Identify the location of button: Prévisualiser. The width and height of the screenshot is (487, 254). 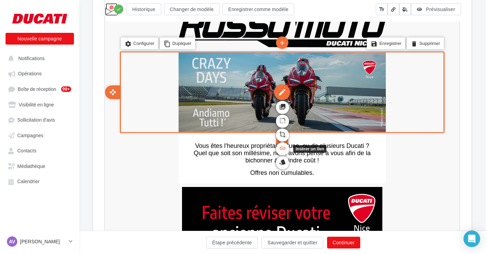
(436, 9).